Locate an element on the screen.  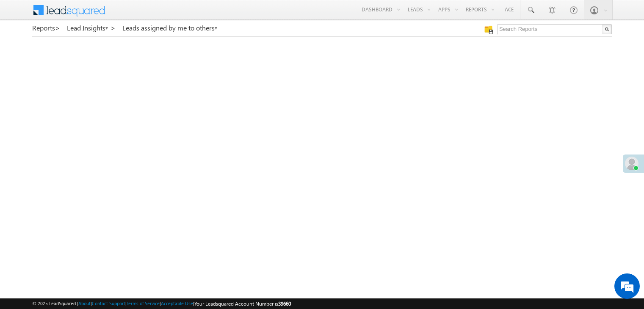
span: Your Leadsquared Account Number is is located at coordinates (243, 304).